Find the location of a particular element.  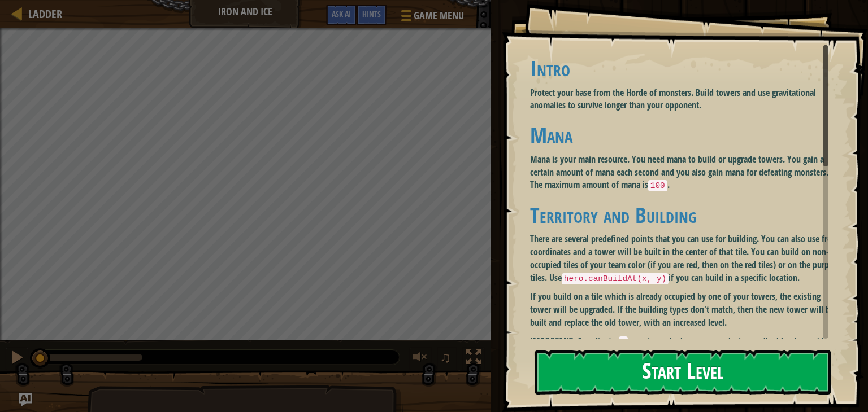

span: Ask AI is located at coordinates (342, 13).